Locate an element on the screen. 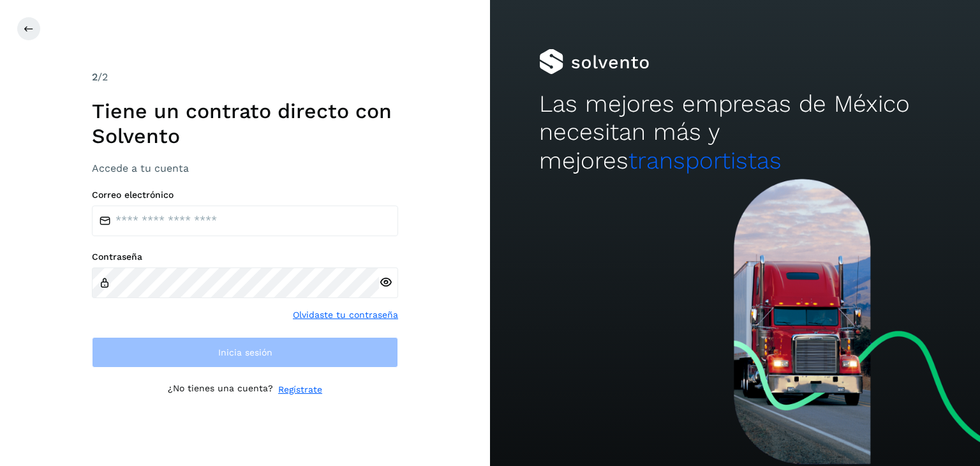 This screenshot has height=466, width=980. h3: Accede a tu cuenta is located at coordinates (245, 168).